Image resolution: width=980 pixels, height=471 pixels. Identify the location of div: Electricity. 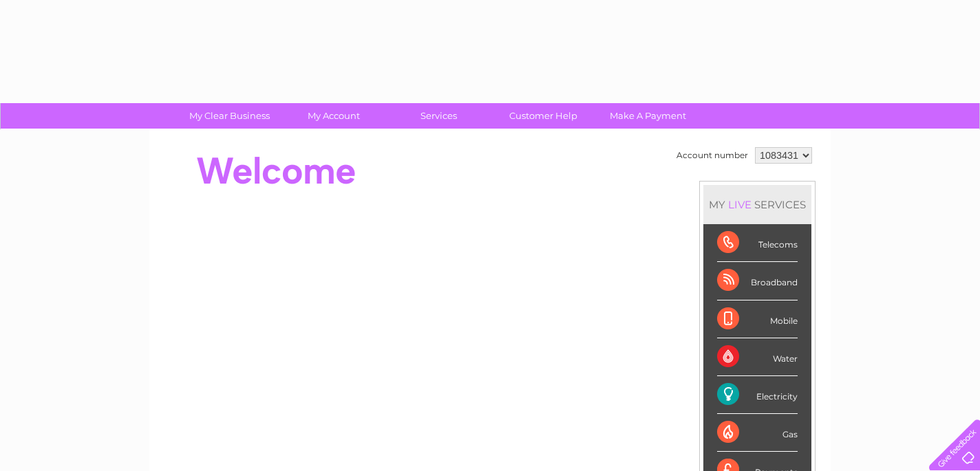
(757, 395).